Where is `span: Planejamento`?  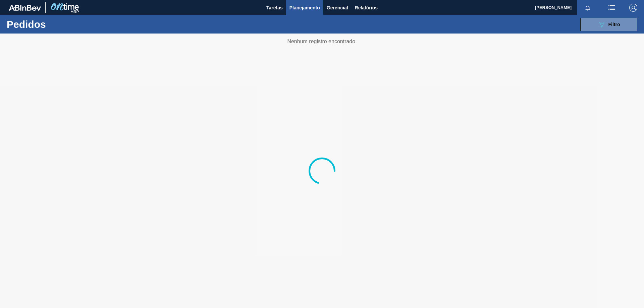
span: Planejamento is located at coordinates (305, 7).